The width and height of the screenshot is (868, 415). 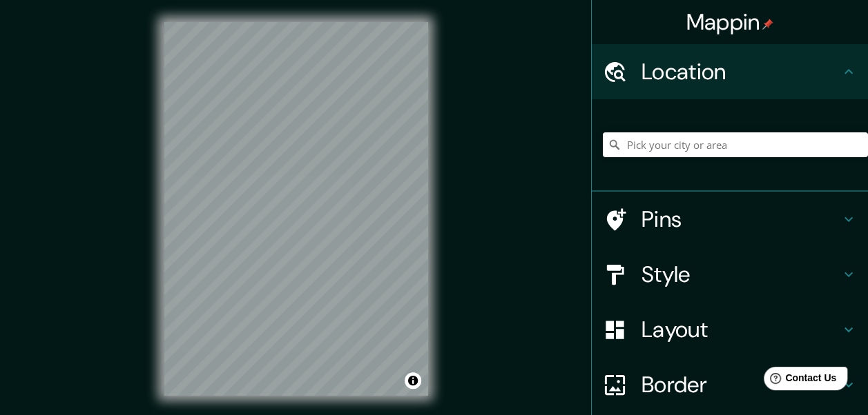 What do you see at coordinates (768, 24) in the screenshot?
I see `img: pin-icon.png` at bounding box center [768, 24].